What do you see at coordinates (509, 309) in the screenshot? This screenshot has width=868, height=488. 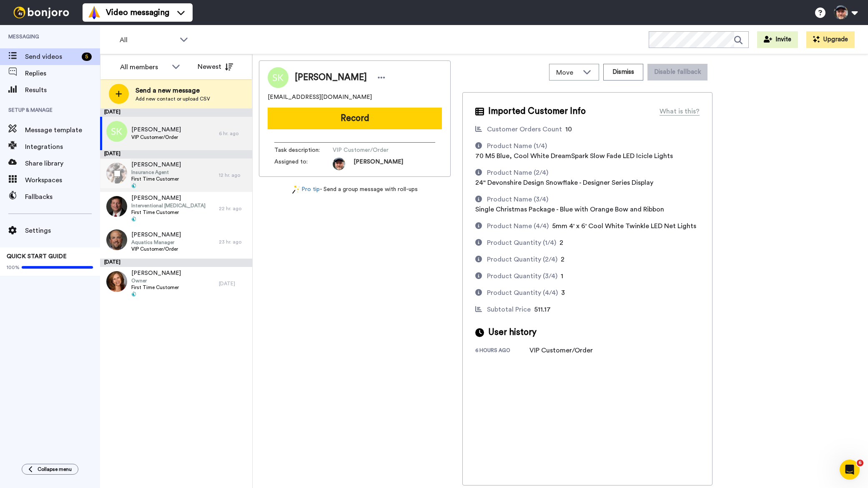 I see `div: Subtotal Price` at bounding box center [509, 309].